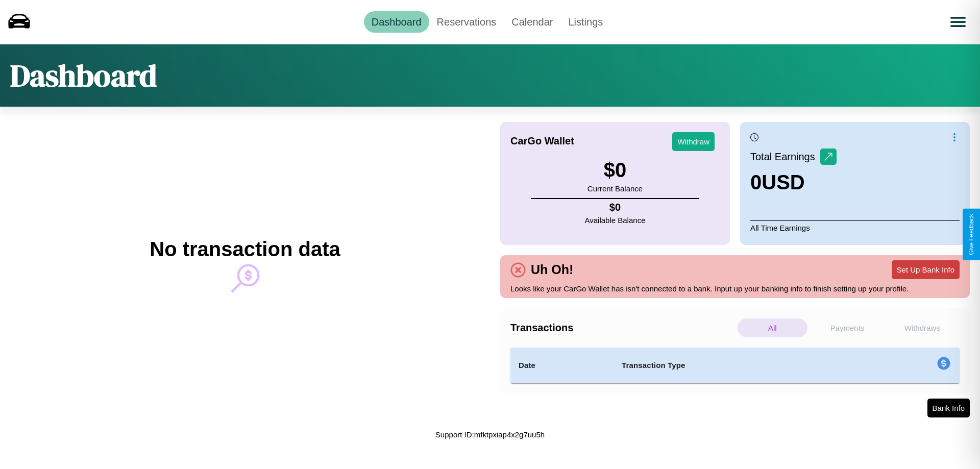  What do you see at coordinates (735, 365) in the screenshot?
I see `table: simple table` at bounding box center [735, 365].